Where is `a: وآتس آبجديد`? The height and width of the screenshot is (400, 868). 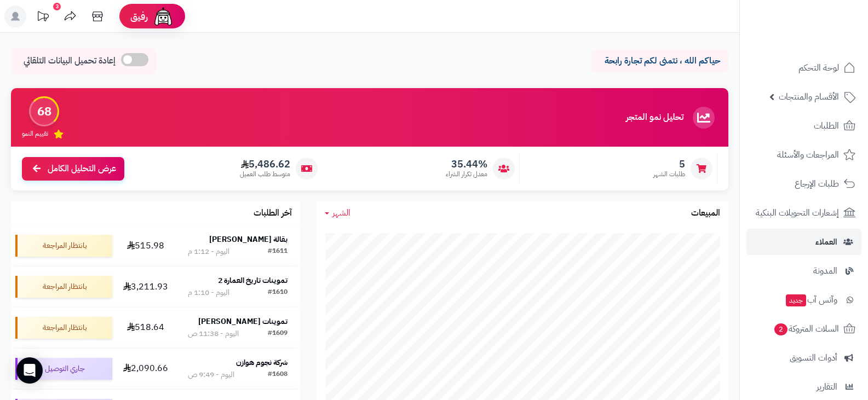
a: وآتس آبجديد is located at coordinates (804, 300).